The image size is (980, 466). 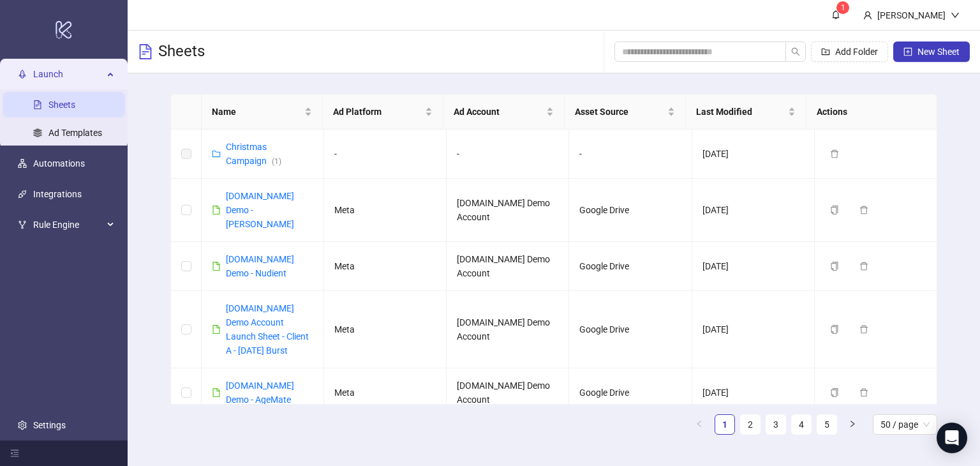 I want to click on a: Integrations, so click(x=57, y=194).